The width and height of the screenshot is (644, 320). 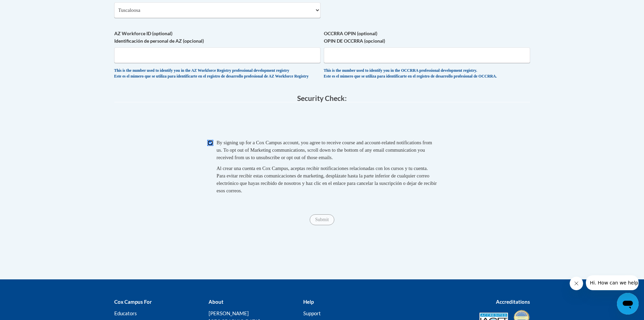 What do you see at coordinates (427, 73) in the screenshot?
I see `div: This is the number used to identify you in the OCCRRA professional development registry. Este es ...` at bounding box center [427, 73].